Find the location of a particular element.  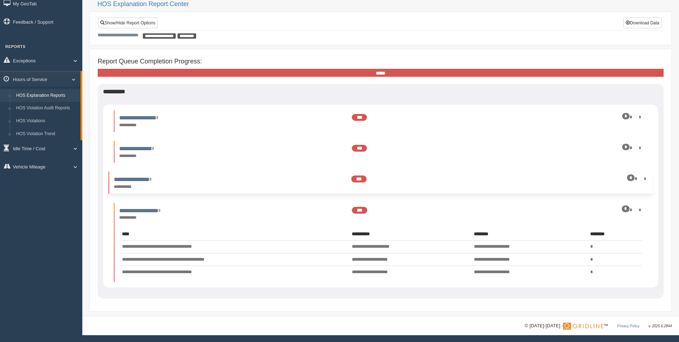

a: HOS Violation Audit Reports is located at coordinates (47, 108).